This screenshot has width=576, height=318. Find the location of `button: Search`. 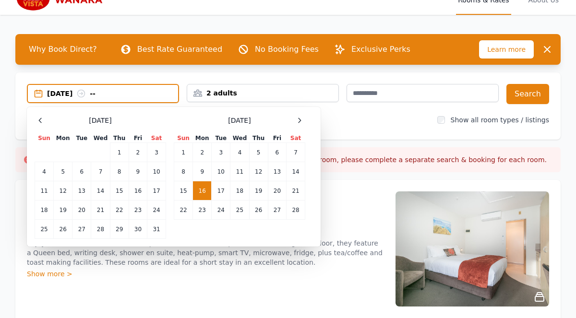

button: Search is located at coordinates (527, 94).